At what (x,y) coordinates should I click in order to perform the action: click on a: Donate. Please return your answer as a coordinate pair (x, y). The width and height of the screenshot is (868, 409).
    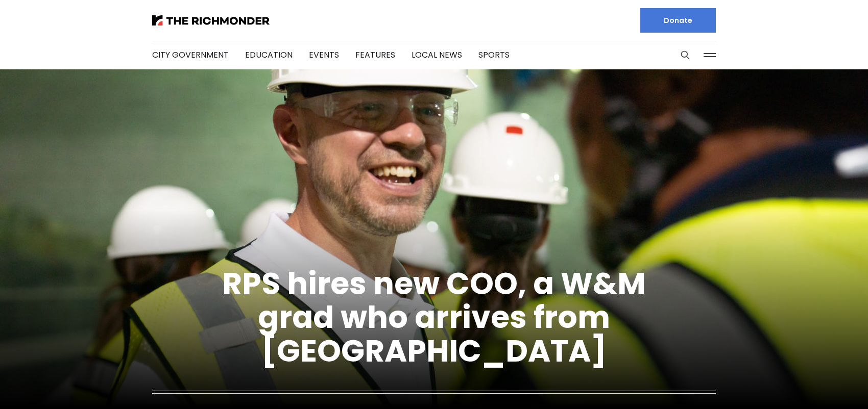
    Looking at the image, I should click on (678, 21).